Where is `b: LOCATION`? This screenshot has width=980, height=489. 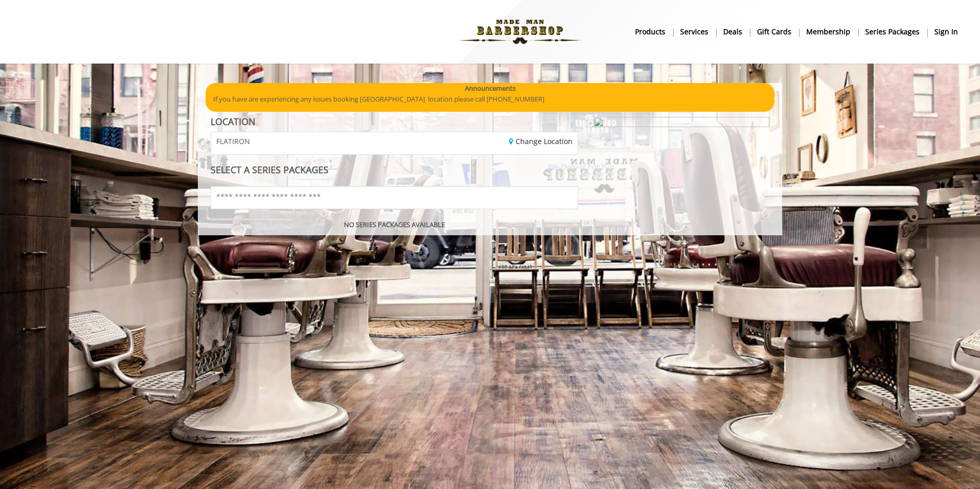
b: LOCATION is located at coordinates (233, 121).